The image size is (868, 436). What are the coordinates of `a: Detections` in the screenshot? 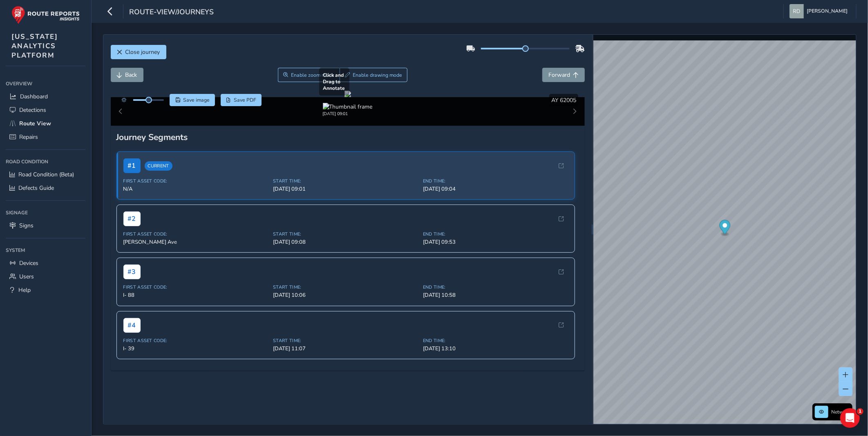 It's located at (46, 110).